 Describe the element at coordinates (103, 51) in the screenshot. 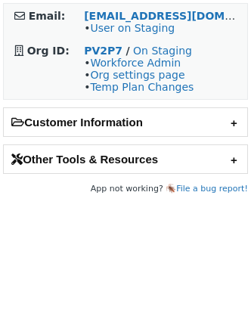

I see `a: PV2P7` at that location.